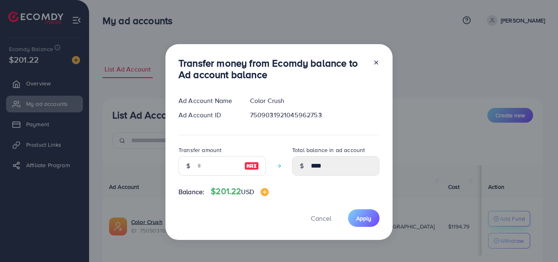 This screenshot has height=262, width=558. Describe the element at coordinates (315, 101) in the screenshot. I see `div: Color Crush` at that location.